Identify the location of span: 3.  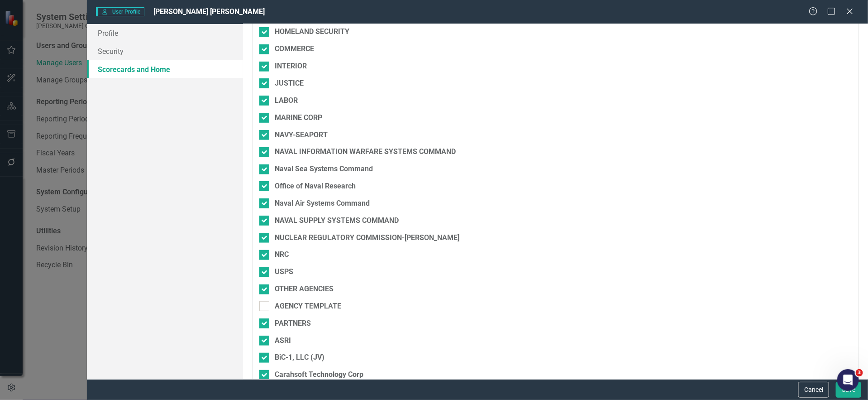
(860, 372).